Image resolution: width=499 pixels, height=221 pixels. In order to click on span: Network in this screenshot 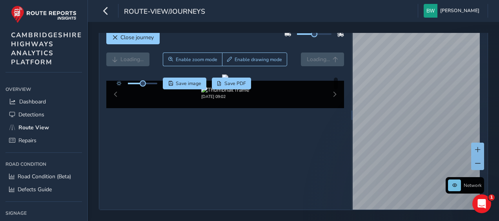, I will do `click(472, 185)`.